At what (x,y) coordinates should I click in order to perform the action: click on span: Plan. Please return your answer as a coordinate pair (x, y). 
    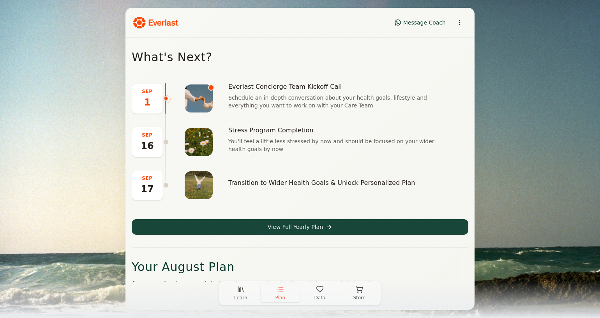
    Looking at the image, I should click on (280, 298).